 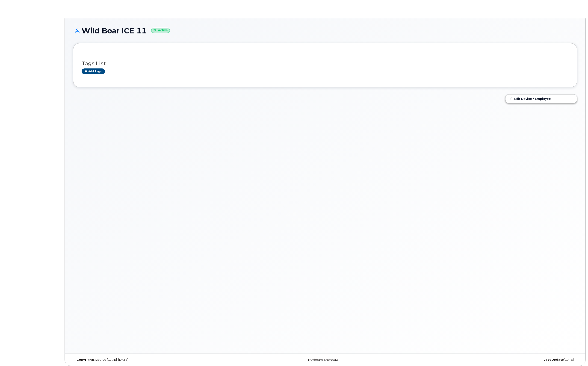 I want to click on strong: Copyright, so click(x=85, y=360).